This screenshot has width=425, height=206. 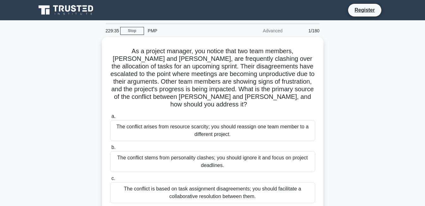 What do you see at coordinates (111, 31) in the screenshot?
I see `div: 229:35` at bounding box center [111, 31].